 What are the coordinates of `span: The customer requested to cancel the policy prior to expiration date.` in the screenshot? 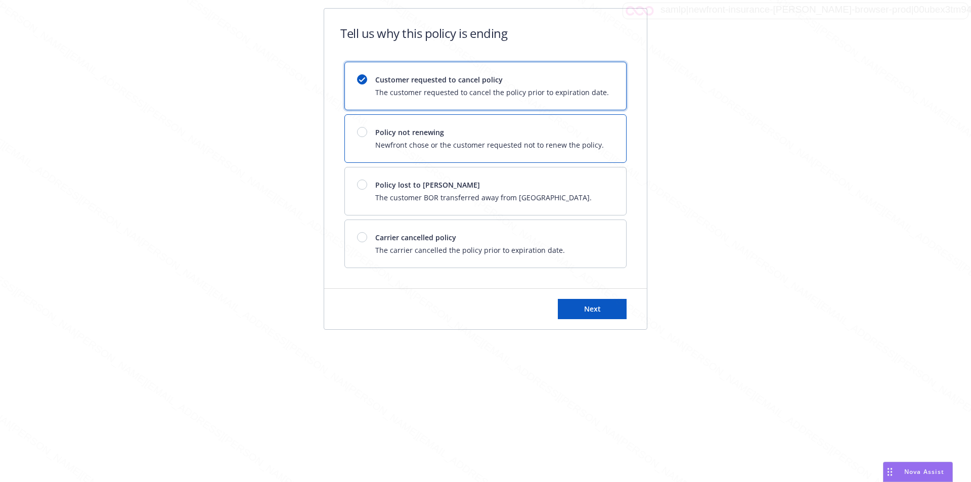 It's located at (492, 92).